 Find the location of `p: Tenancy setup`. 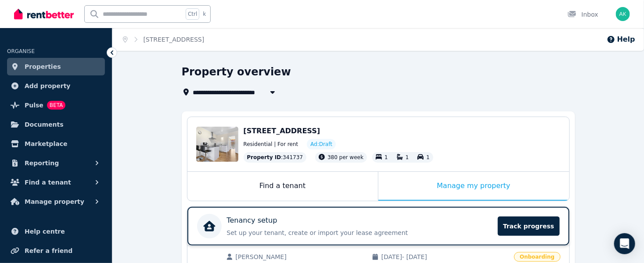

p: Tenancy setup is located at coordinates (252, 220).